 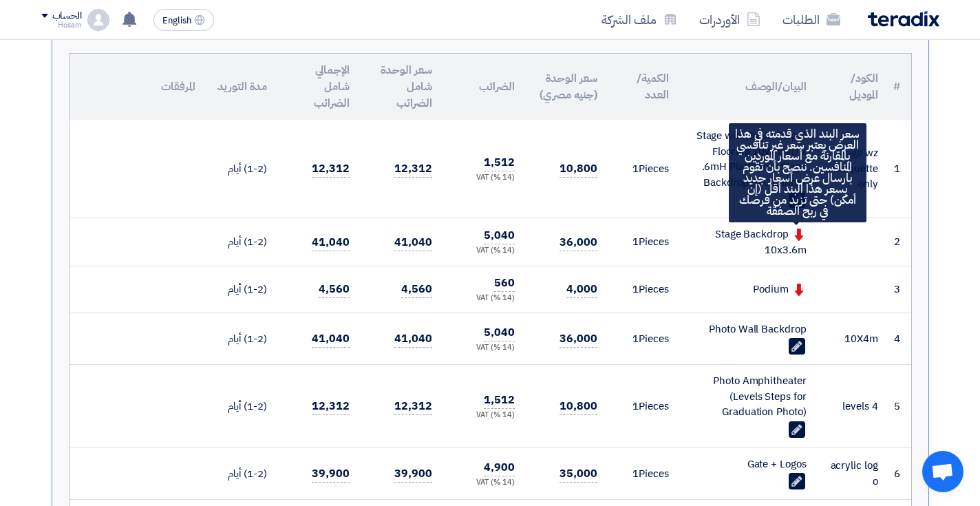 What do you see at coordinates (640, 19) in the screenshot?
I see `a: ملف الشركة` at bounding box center [640, 19].